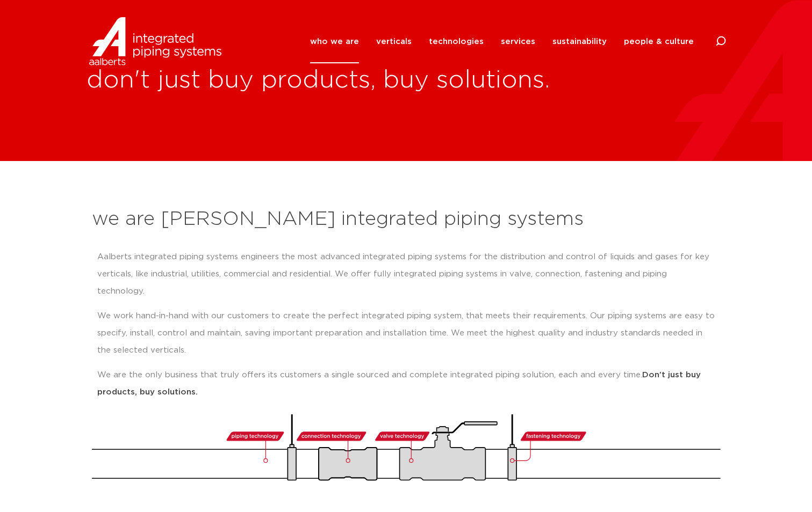 The width and height of the screenshot is (812, 512). Describe the element at coordinates (456, 41) in the screenshot. I see `a: technologies` at that location.